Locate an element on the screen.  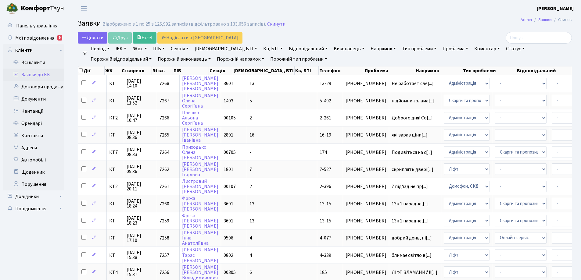
span: ЛІФТ ЗЛАМАНИЙ!![...] is located at coordinates (414, 272).